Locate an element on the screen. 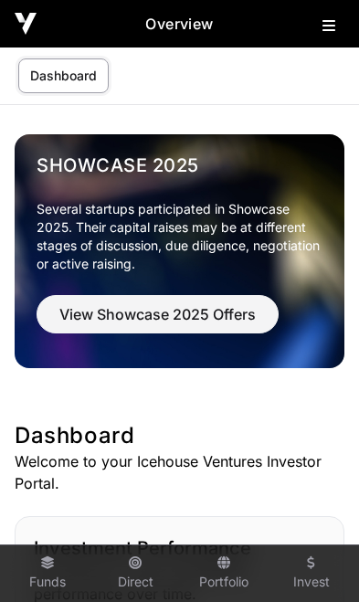 This screenshot has width=359, height=602. h2: Investment Performance is located at coordinates (179, 548).